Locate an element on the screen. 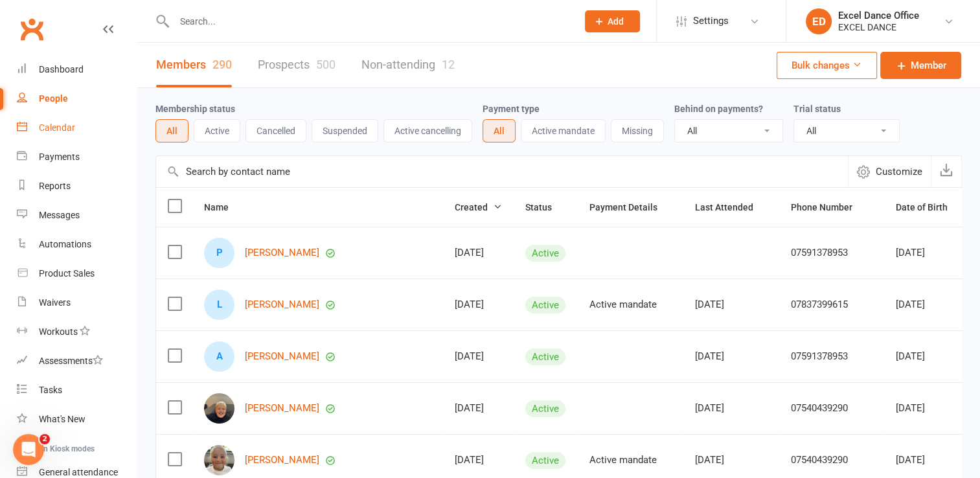 The image size is (980, 478). label: Trial status is located at coordinates (817, 109).